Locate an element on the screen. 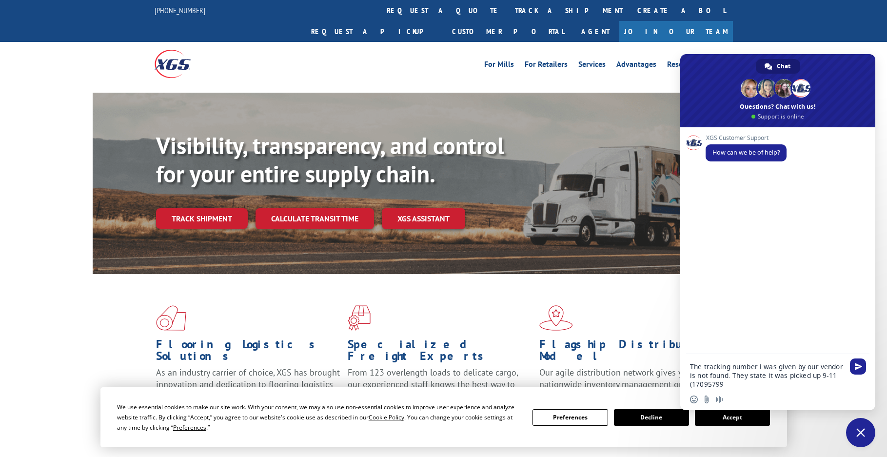  a: XGS ASSISTANT is located at coordinates (423, 219).